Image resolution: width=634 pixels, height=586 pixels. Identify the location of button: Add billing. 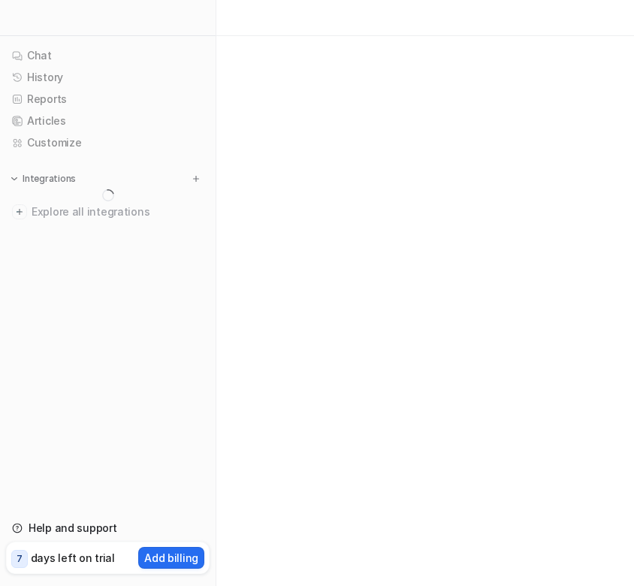
(171, 558).